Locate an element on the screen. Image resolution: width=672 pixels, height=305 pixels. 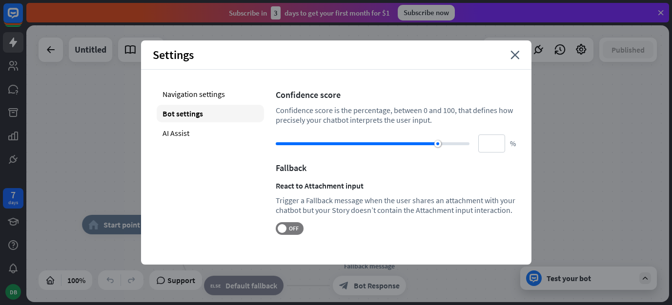
div: Trigger a Fallback message when the user shares an attachment with your chatbot but your Story do... is located at coordinates (396, 205).